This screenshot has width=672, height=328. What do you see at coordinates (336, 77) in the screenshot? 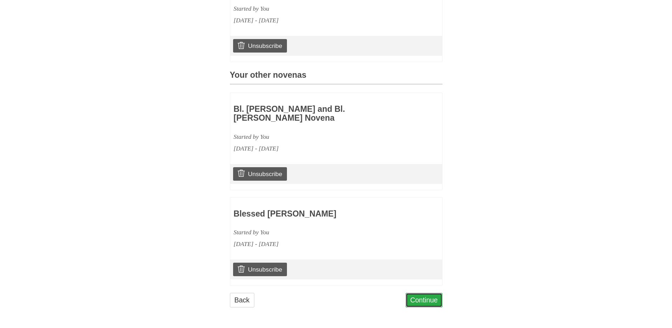
I see `h3: Your other novenas` at bounding box center [336, 77].